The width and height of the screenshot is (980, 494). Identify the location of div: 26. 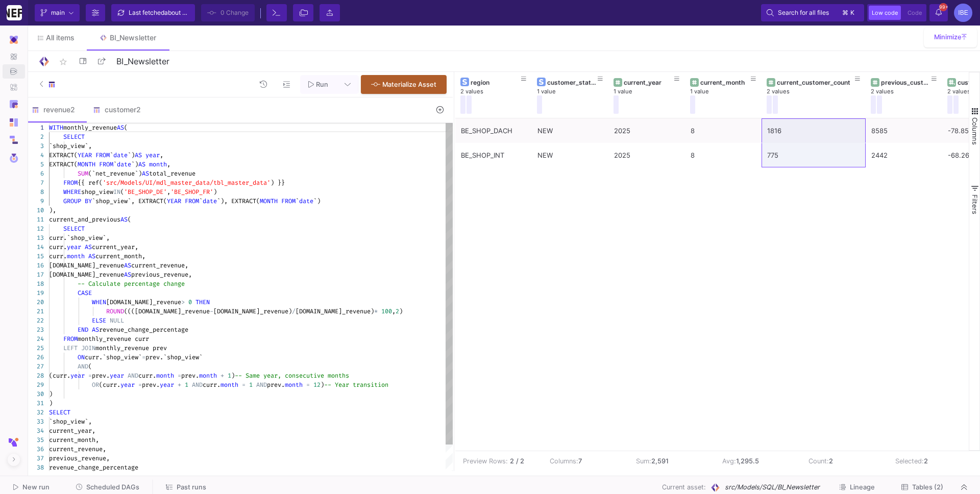
(35, 357).